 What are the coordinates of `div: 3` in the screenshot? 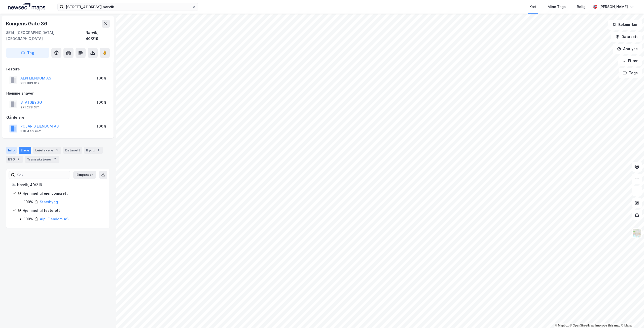 It's located at (57, 150).